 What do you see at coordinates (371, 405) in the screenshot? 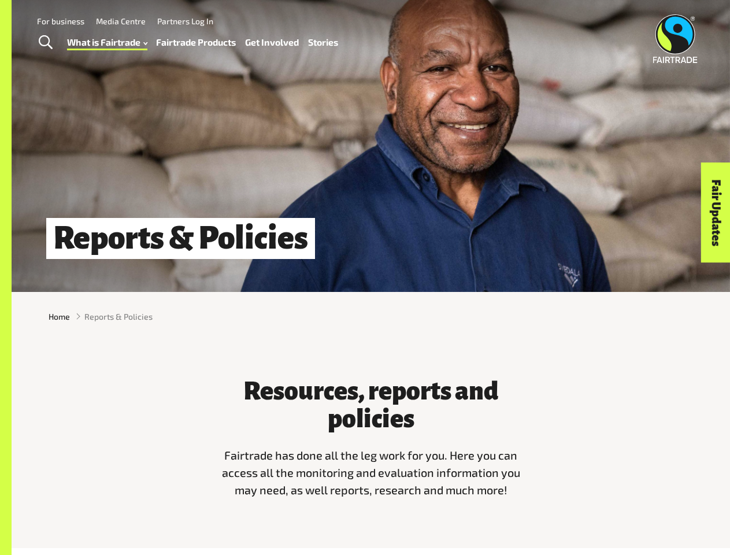
I see `h3: Resources, reports and policies` at bounding box center [371, 405].